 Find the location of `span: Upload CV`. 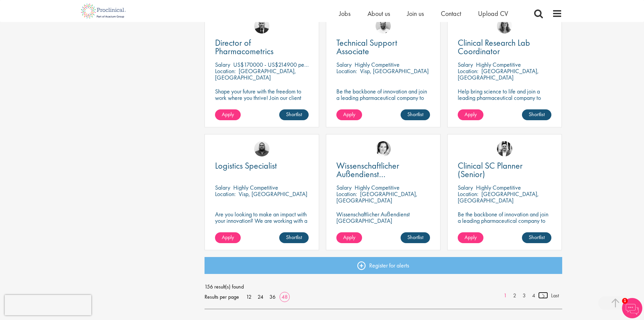

span: Upload CV is located at coordinates (493, 13).